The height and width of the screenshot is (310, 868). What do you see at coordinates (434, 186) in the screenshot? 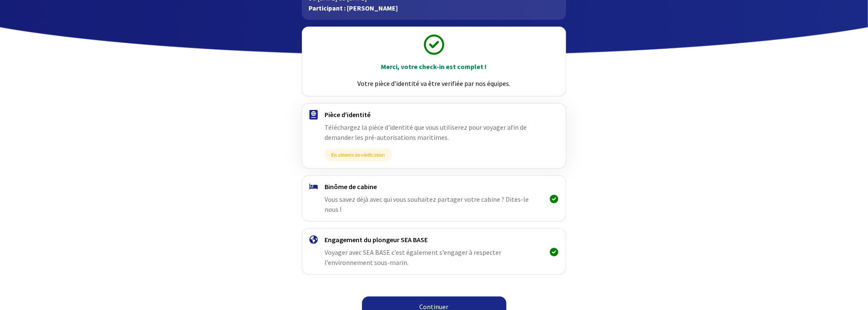
I see `h4: Binôme de cabine` at bounding box center [434, 186].